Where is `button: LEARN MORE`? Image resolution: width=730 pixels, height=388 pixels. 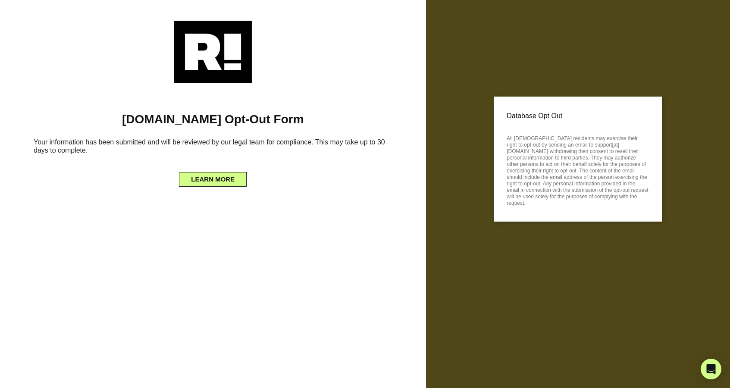 button: LEARN MORE is located at coordinates (213, 179).